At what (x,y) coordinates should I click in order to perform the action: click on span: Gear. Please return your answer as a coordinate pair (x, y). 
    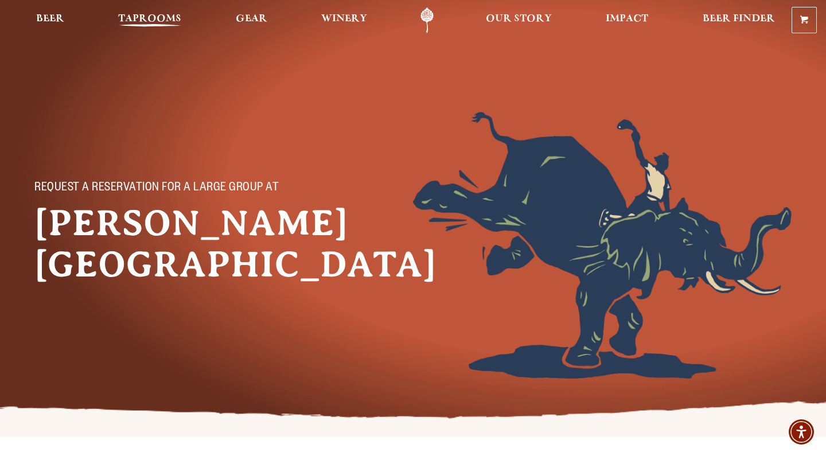
    Looking at the image, I should click on (251, 19).